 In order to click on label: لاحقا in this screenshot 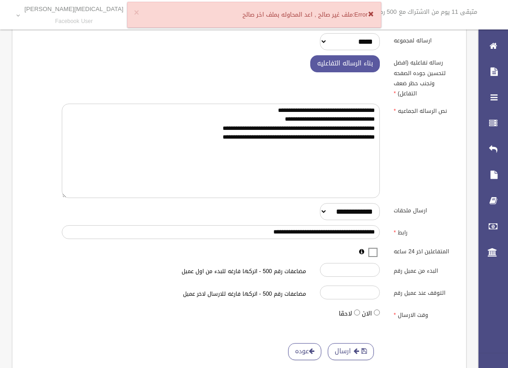, I will do `click(345, 314)`.